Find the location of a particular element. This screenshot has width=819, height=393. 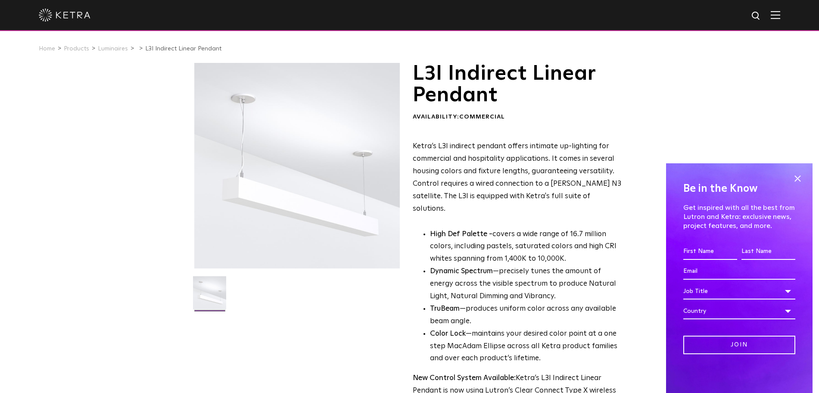

input: First Name is located at coordinates (710, 252).